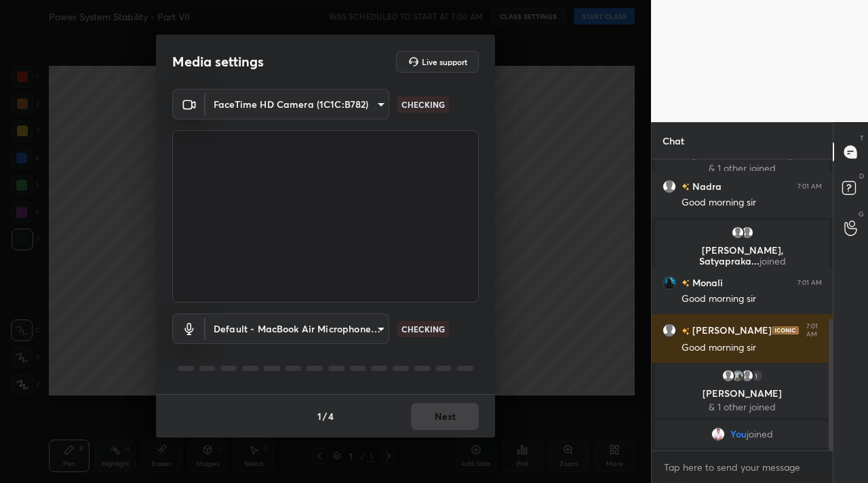 This screenshot has height=483, width=868. I want to click on img: iconic-dark.1390631f.png, so click(785, 330).